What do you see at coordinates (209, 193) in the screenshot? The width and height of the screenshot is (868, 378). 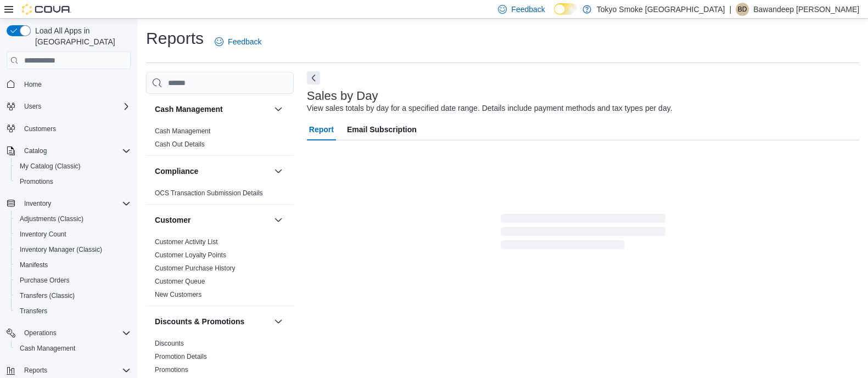 I see `a: OCS Transaction Submission Details` at bounding box center [209, 193].